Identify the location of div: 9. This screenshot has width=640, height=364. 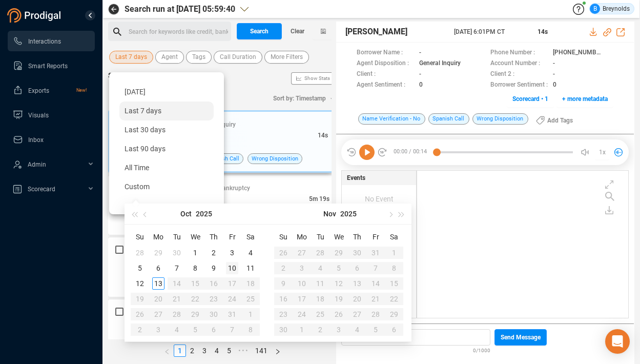
(214, 268).